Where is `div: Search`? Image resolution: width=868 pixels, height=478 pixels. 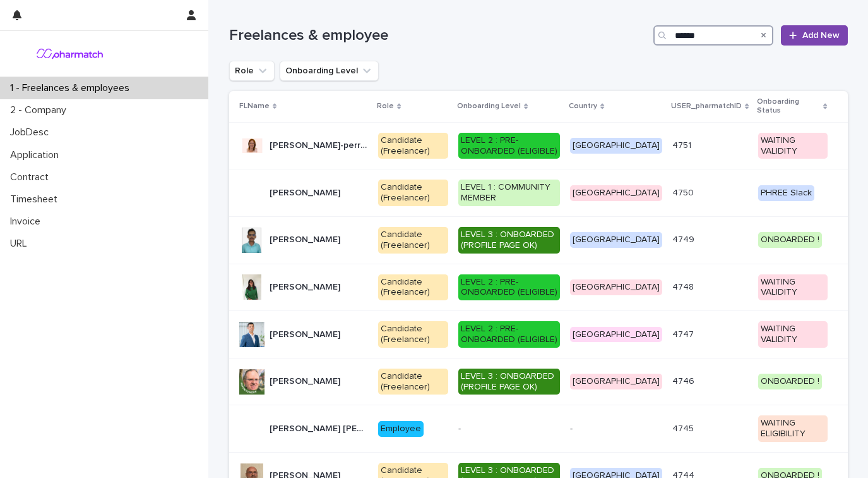 div: Search is located at coordinates (713, 35).